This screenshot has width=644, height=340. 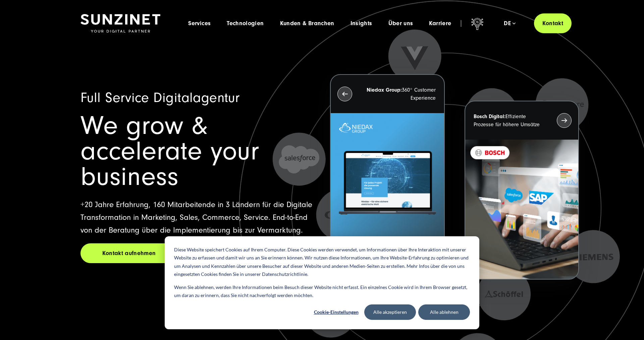 I want to click on a: Kontakt, so click(x=553, y=23).